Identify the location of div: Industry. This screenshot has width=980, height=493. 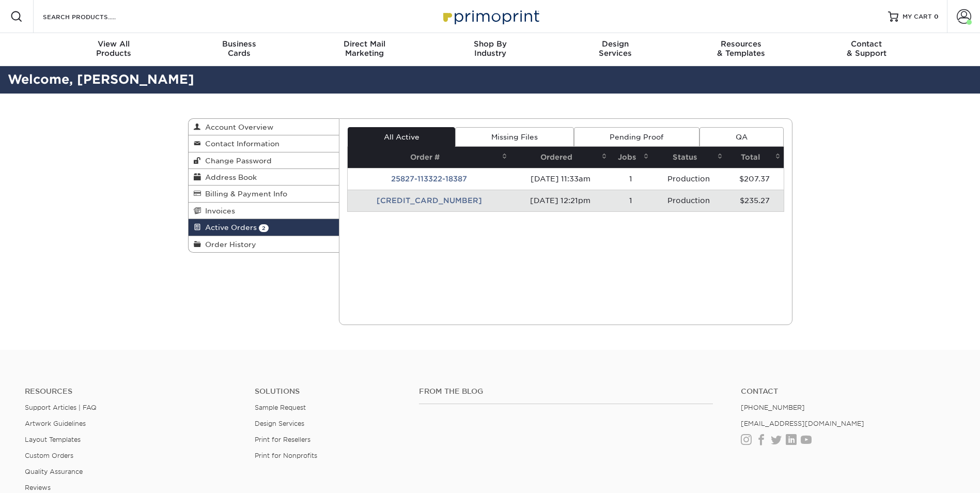
(490, 49).